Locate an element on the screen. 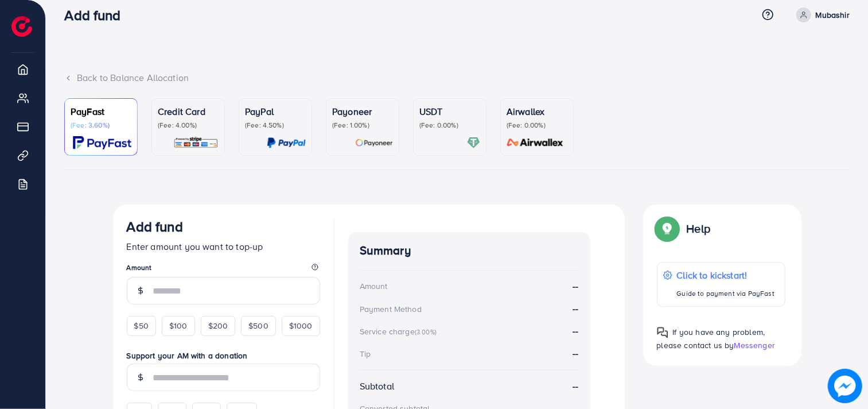 The width and height of the screenshot is (868, 409). div: Service charge is located at coordinates (400, 331).